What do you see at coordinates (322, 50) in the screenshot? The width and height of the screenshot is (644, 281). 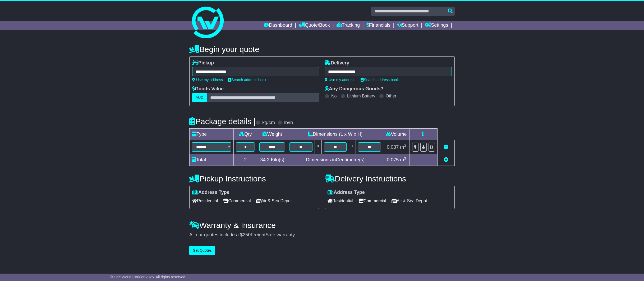 I see `h4: Begin your quote` at bounding box center [322, 50].